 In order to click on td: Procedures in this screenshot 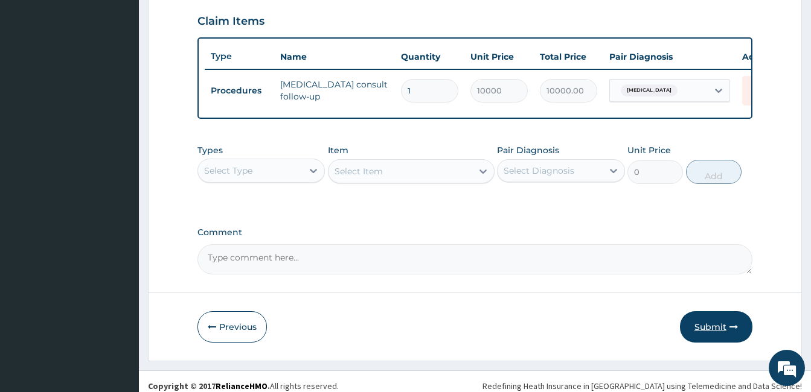, I will do `click(239, 91)`.